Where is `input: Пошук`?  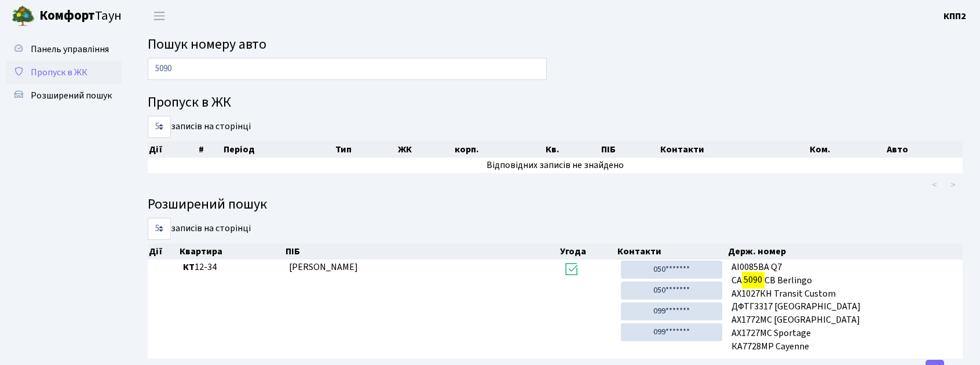 input: Пошук is located at coordinates (347, 69).